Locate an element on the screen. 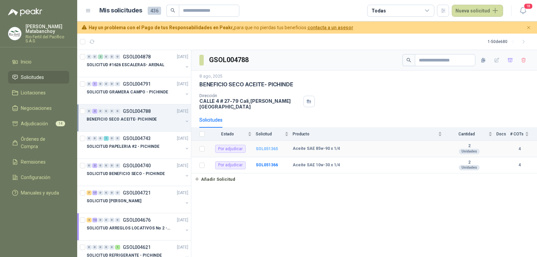 This screenshot has height=257, width=537. a: Órdenes de Compra is located at coordinates (39, 143).